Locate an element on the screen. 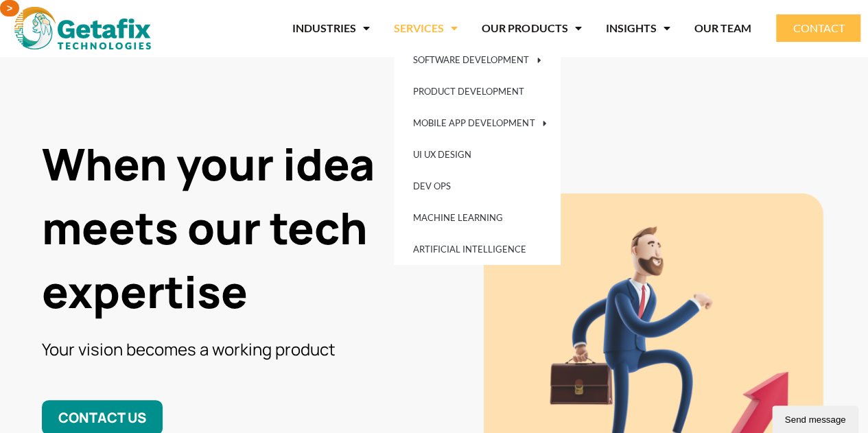  a: PRODUCT DEVELOPMENT is located at coordinates (477, 91).